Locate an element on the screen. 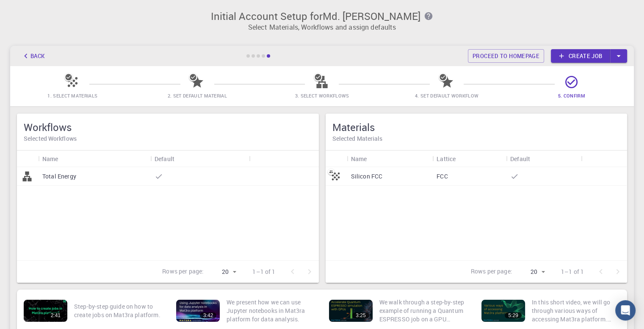  a: 2:41Step-by-step guide on how to create jobs on Mat3ra platform. is located at coordinates (93, 311).